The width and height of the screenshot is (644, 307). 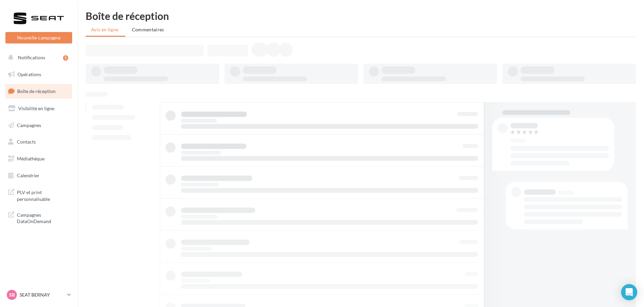 I want to click on a: Calendrier, so click(x=39, y=176).